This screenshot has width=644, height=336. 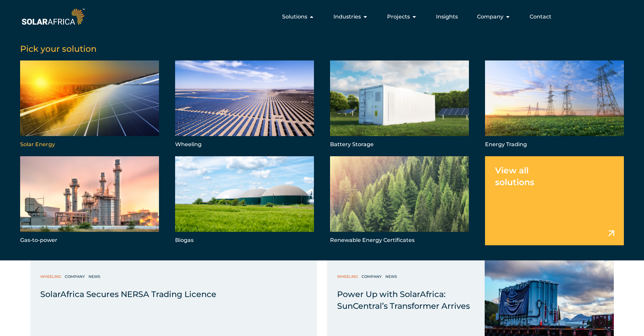 What do you see at coordinates (322, 17) in the screenshot?
I see `nav: Menu` at bounding box center [322, 17].